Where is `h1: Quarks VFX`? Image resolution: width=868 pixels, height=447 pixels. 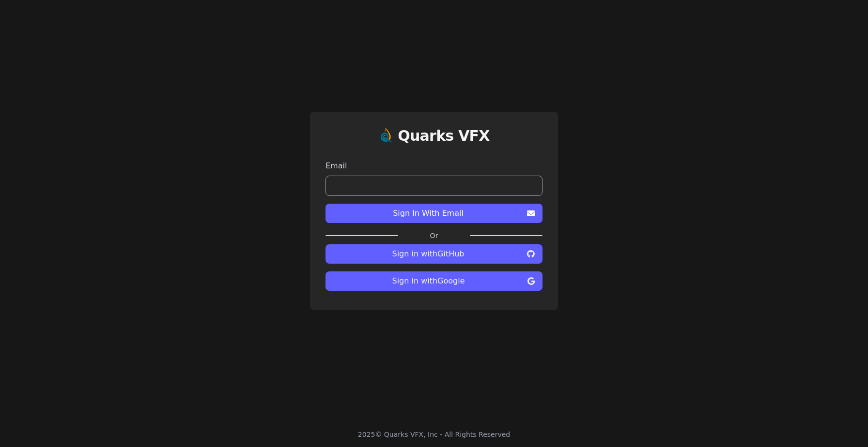
h1: Quarks VFX is located at coordinates (444, 136).